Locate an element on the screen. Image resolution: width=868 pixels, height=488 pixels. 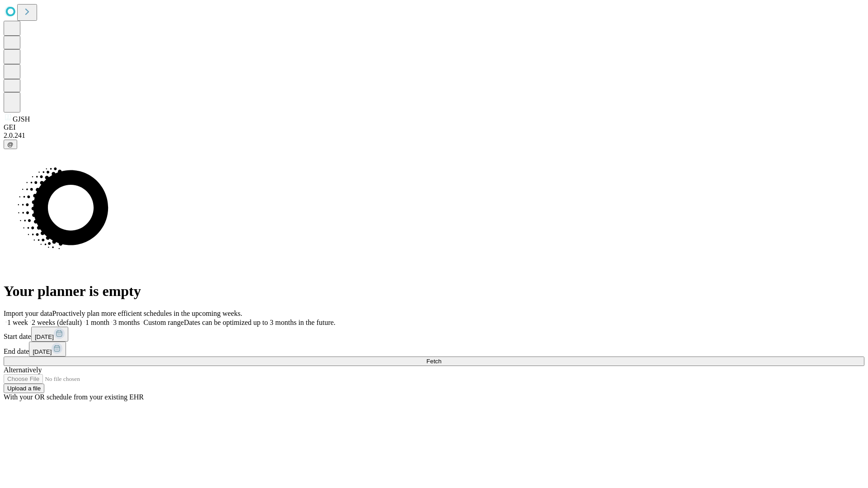
div: Start date is located at coordinates (434, 334).